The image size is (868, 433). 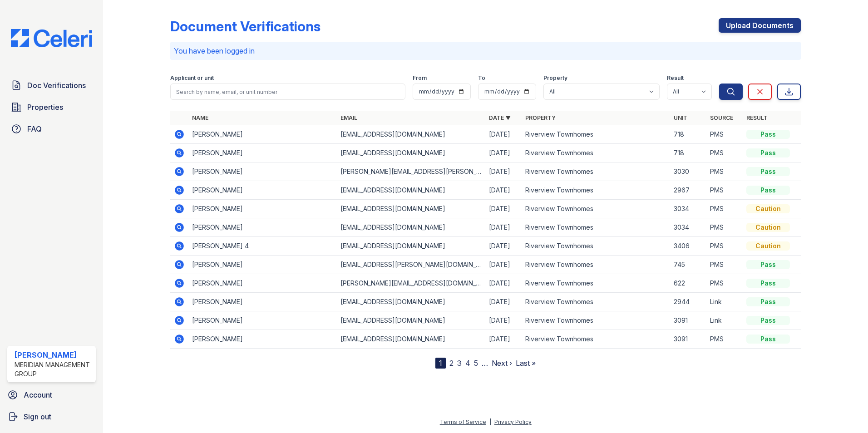 I want to click on a: 5, so click(x=476, y=363).